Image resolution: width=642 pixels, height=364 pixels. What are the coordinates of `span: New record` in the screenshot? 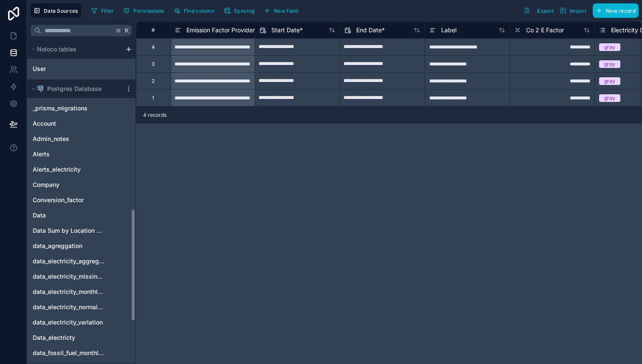 It's located at (620, 11).